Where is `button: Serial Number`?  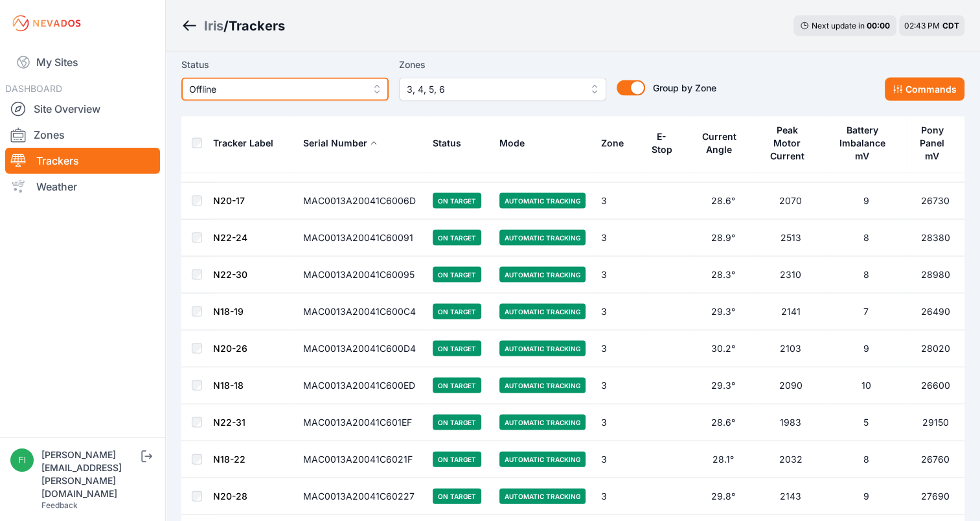
button: Serial Number is located at coordinates (340, 143).